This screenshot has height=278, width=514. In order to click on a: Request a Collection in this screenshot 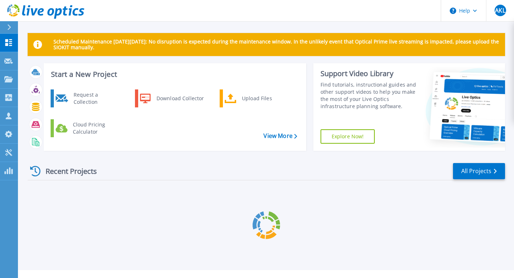, I will do `click(87, 98)`.